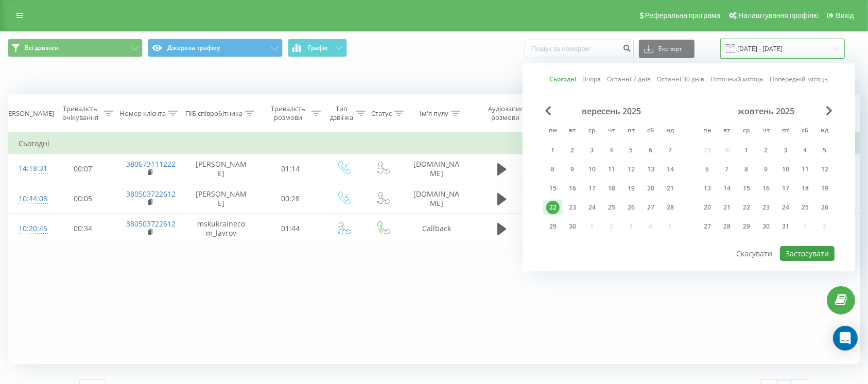  What do you see at coordinates (83, 229) in the screenshot?
I see `td: 00:34` at bounding box center [83, 229].